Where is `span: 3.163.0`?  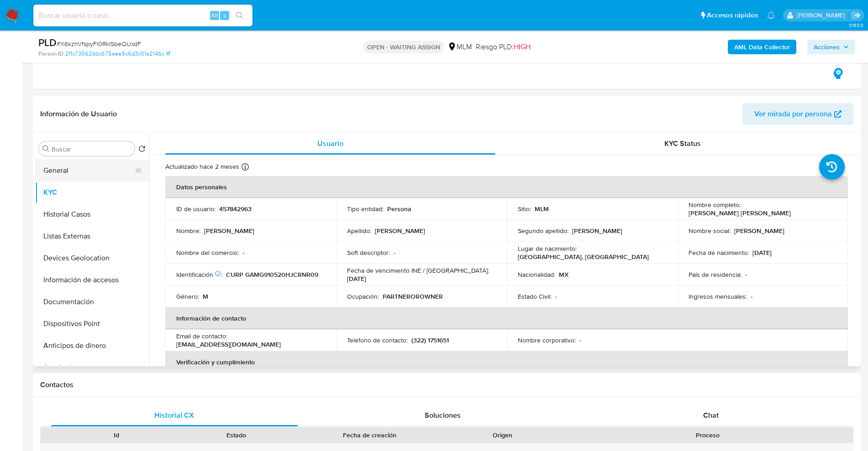 span: 3.163.0 is located at coordinates (856, 25).